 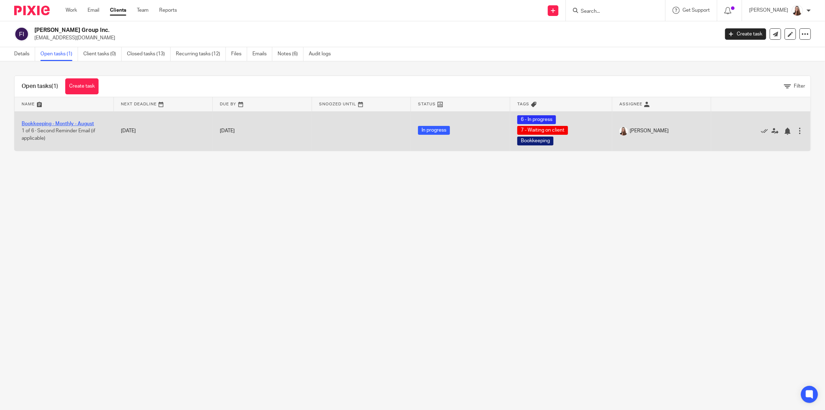 What do you see at coordinates (434, 130) in the screenshot?
I see `span: In progress` at bounding box center [434, 130].